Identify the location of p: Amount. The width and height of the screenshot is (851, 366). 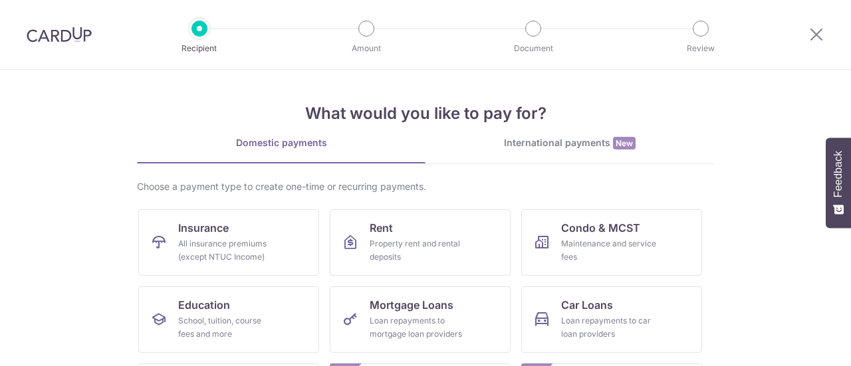
(366, 49).